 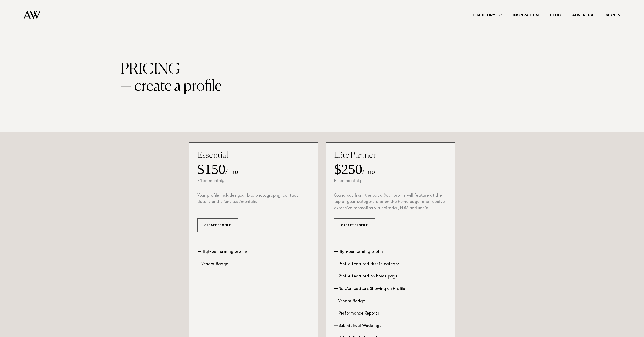 I want to click on a: Blog, so click(x=556, y=15).